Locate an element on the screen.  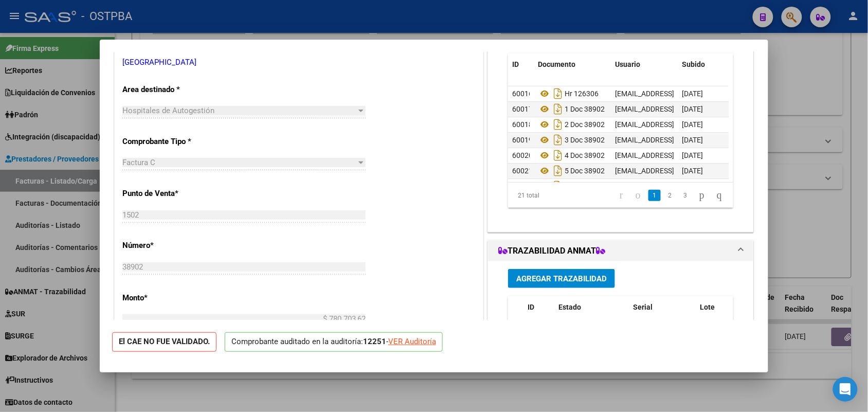
p: Area destinado * is located at coordinates (176, 89).